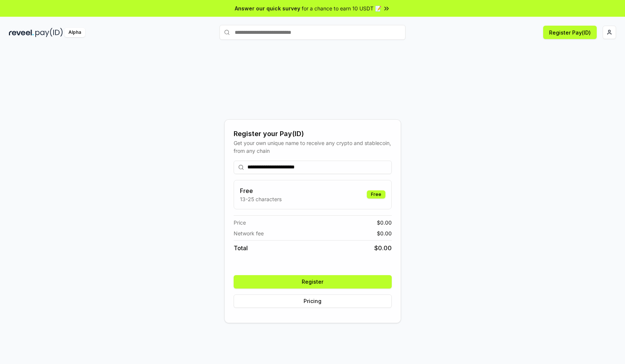  I want to click on div: Register your Pay(ID), so click(312, 134).